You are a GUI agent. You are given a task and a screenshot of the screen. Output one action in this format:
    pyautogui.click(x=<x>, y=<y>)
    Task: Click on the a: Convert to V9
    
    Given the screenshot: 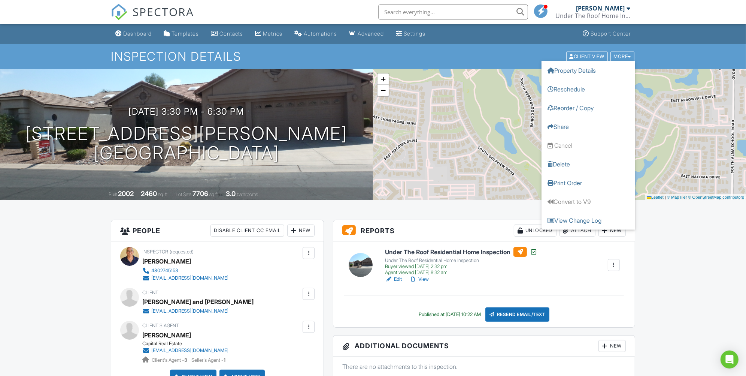 What is the action you would take?
    pyautogui.click(x=589, y=201)
    